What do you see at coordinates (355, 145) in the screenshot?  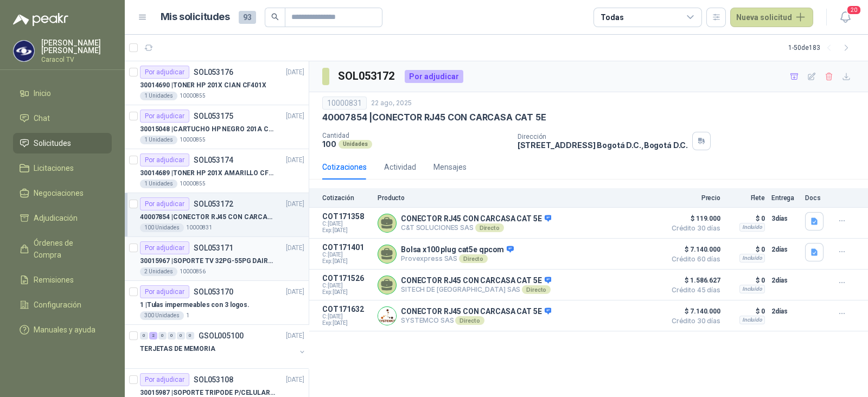 I see `div: Unidades` at bounding box center [355, 145].